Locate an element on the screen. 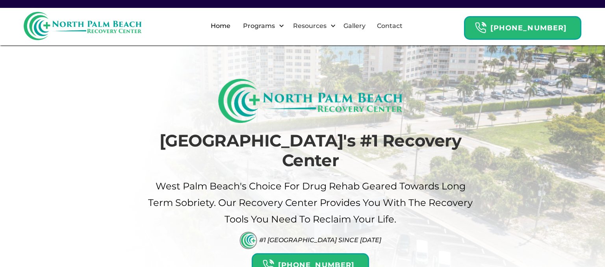 The height and width of the screenshot is (267, 605). img: Header Calendar Icons is located at coordinates (480, 28).